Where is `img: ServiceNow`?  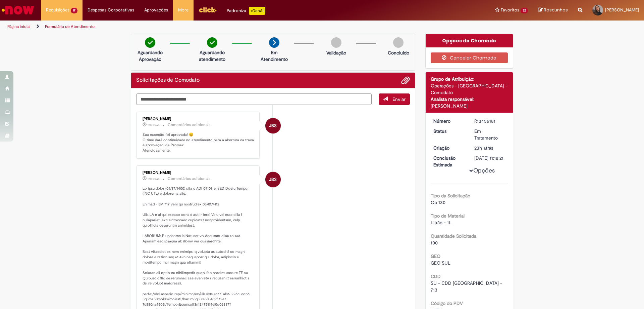
img: ServiceNow is located at coordinates (18, 10).